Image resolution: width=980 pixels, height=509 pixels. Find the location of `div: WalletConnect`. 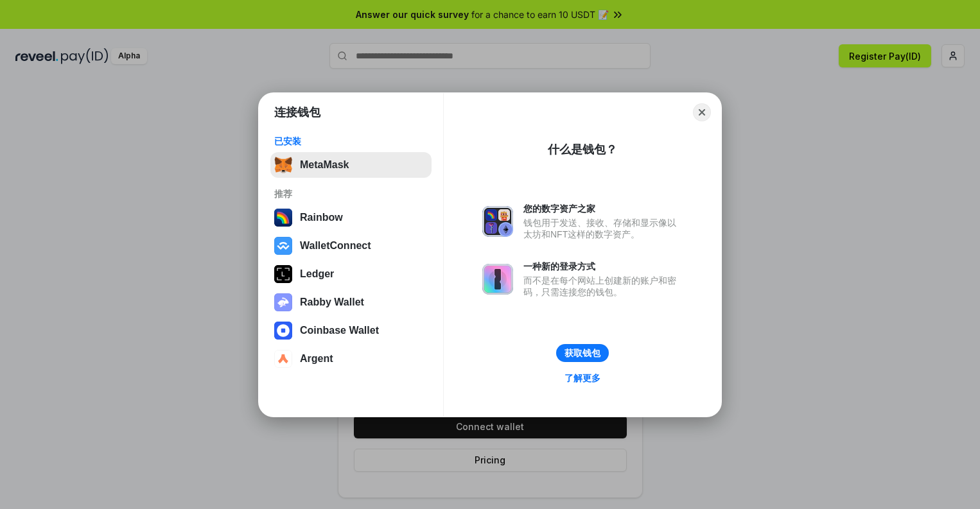

div: WalletConnect is located at coordinates (335, 246).